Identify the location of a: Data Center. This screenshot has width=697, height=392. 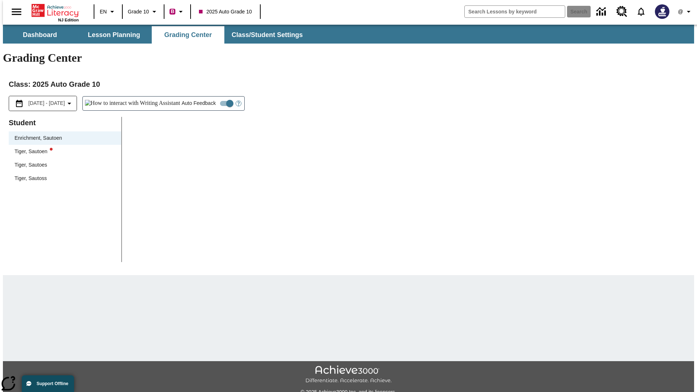
(602, 12).